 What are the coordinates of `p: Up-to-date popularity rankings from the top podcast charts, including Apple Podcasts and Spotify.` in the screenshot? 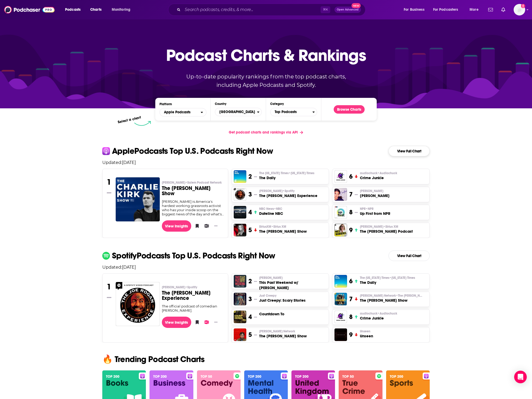 It's located at (266, 81).